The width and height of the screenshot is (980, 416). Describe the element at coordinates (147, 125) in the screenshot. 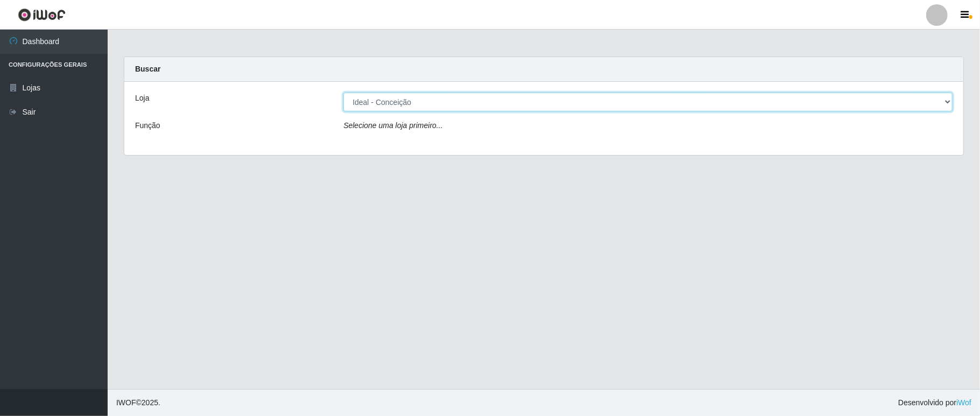

I see `label: Função` at that location.